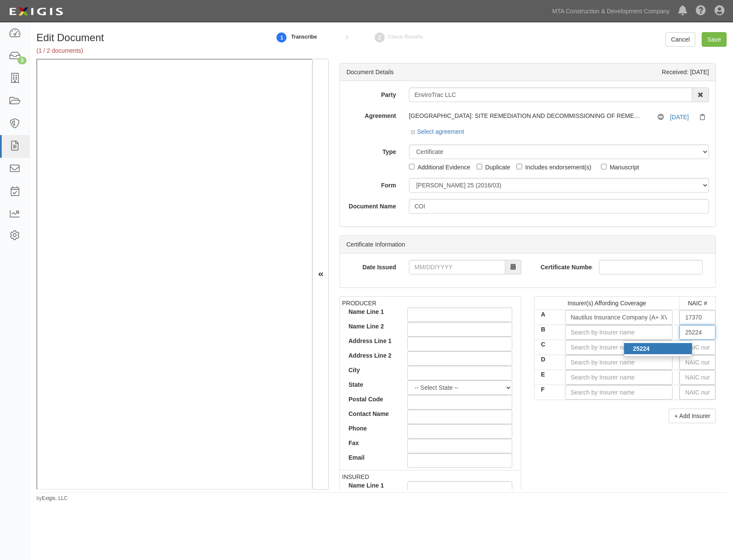 This screenshot has height=560, width=733. Describe the element at coordinates (546, 374) in the screenshot. I see `label: E` at that location.